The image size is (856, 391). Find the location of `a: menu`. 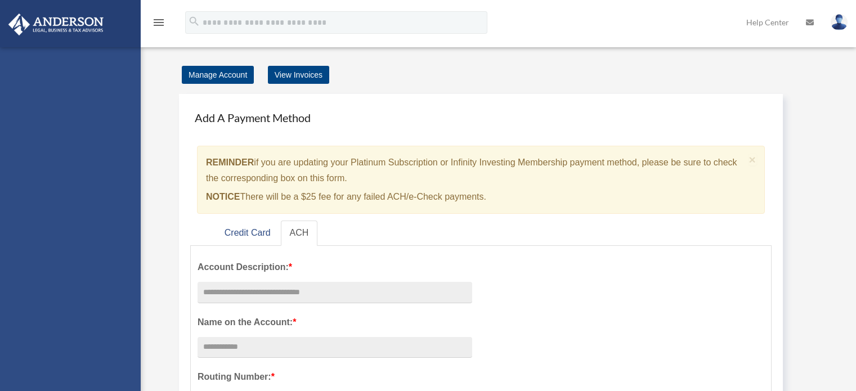

a: menu is located at coordinates (159, 24).